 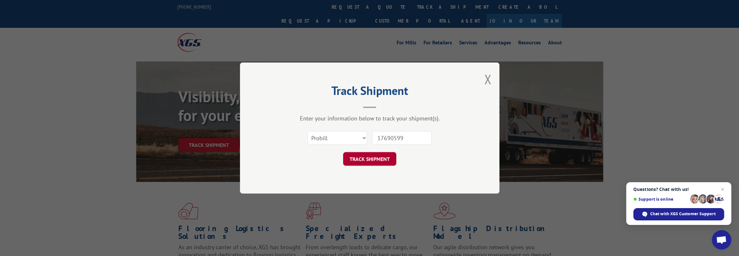 I want to click on span: Chat with XGS Customer Support, so click(x=683, y=214).